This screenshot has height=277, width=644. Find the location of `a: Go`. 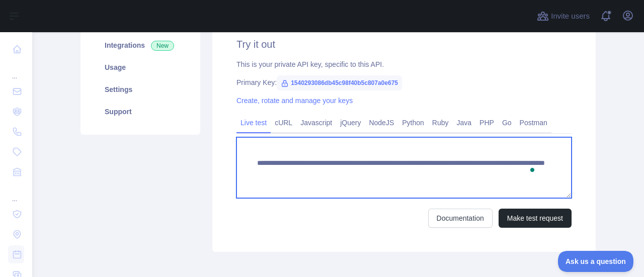

a: Go is located at coordinates (507, 123).